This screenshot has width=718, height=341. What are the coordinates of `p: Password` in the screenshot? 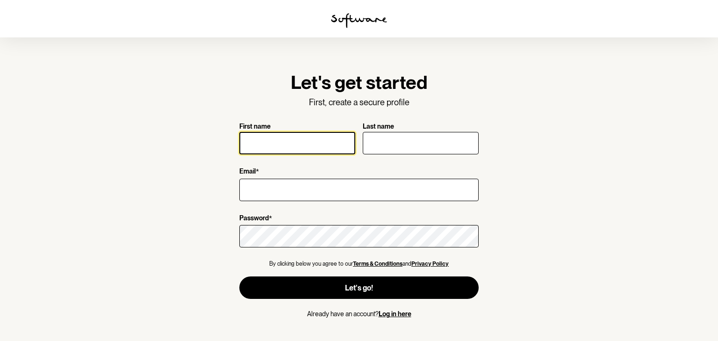 It's located at (254, 218).